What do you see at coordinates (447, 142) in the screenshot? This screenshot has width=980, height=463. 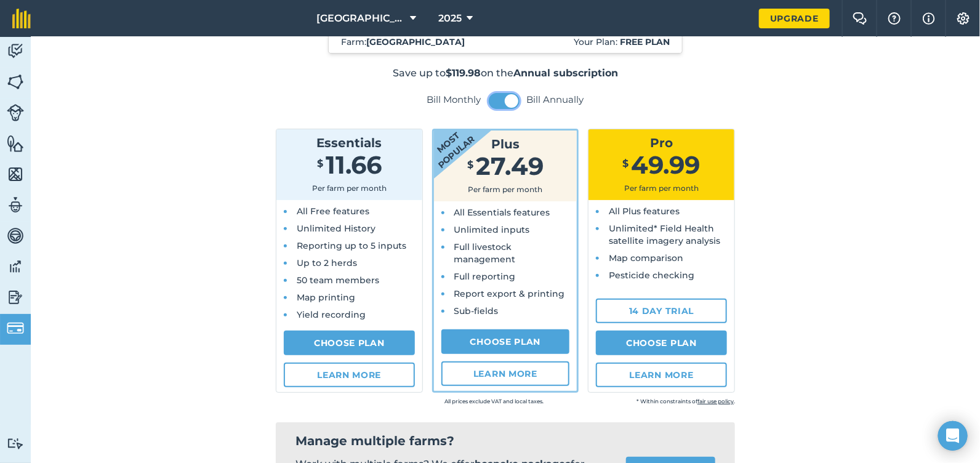 I see `strong: Most popular` at bounding box center [447, 142].